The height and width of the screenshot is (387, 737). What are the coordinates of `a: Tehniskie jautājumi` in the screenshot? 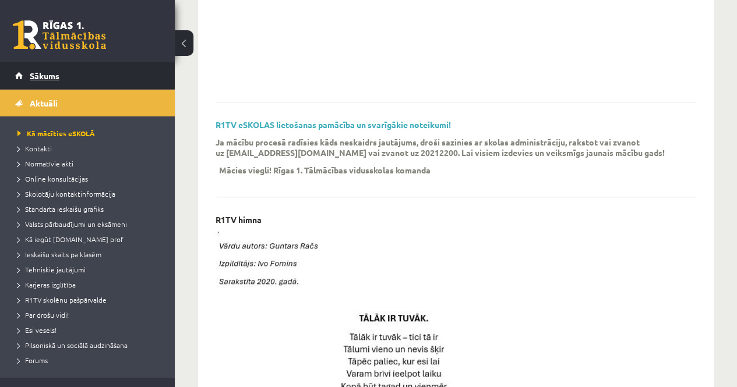 It's located at (90, 270).